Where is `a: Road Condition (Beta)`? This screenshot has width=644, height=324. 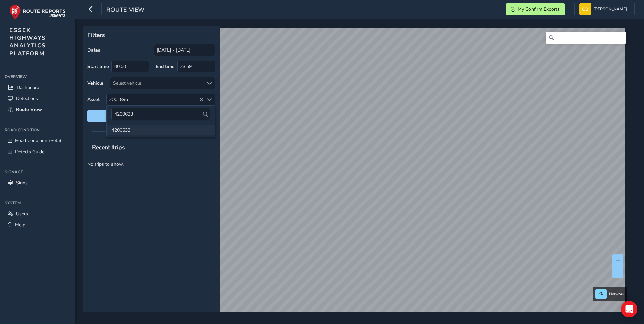 a: Road Condition (Beta) is located at coordinates (38, 140).